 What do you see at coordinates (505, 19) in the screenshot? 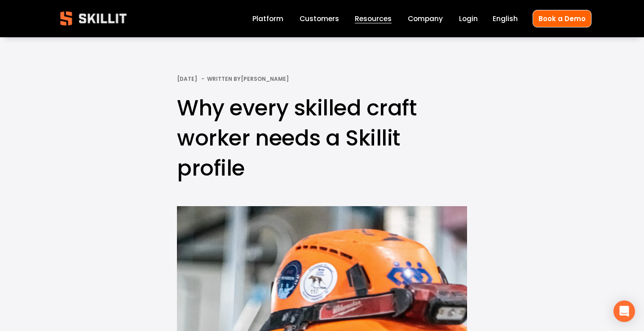
I see `div: language picker` at bounding box center [505, 19].